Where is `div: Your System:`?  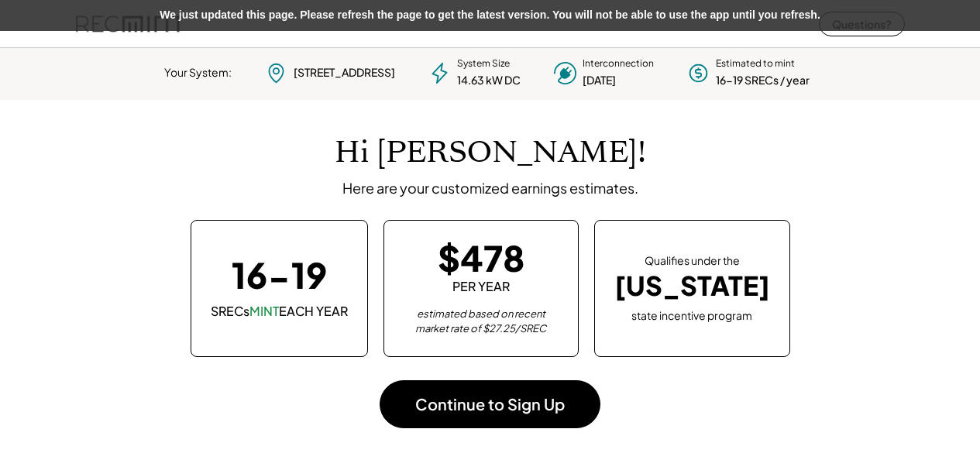
div: Your System: is located at coordinates (198, 73).